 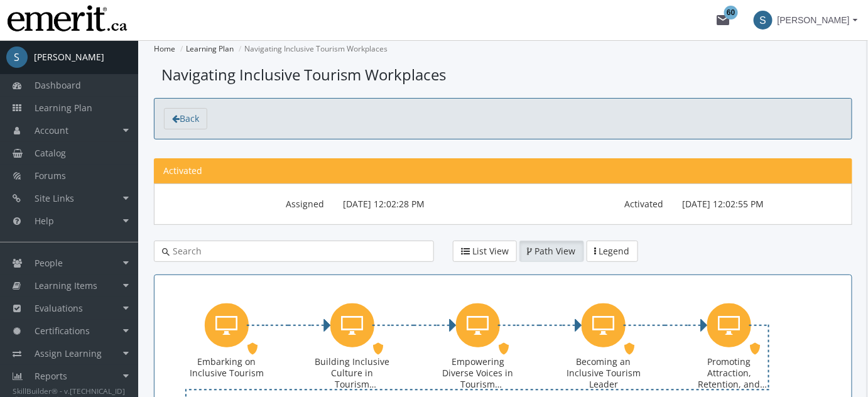 I want to click on span: Learning Items, so click(x=66, y=285).